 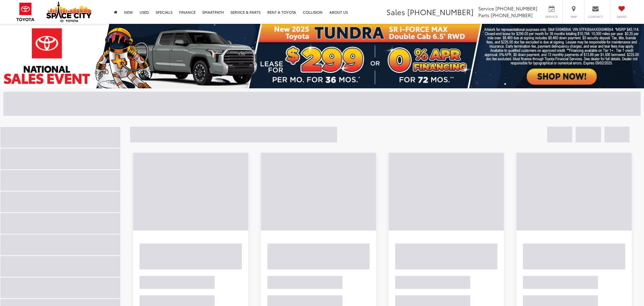 I want to click on span: Saved, so click(x=622, y=16).